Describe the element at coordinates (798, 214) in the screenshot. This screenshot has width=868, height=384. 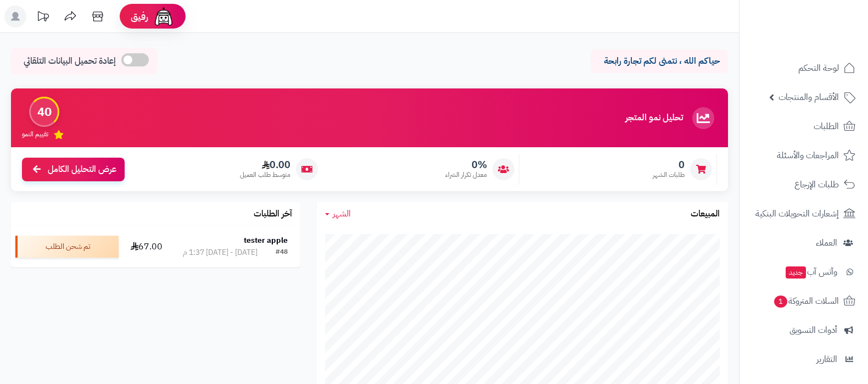
I see `span: إشعارات التحويلات البنكية` at that location.